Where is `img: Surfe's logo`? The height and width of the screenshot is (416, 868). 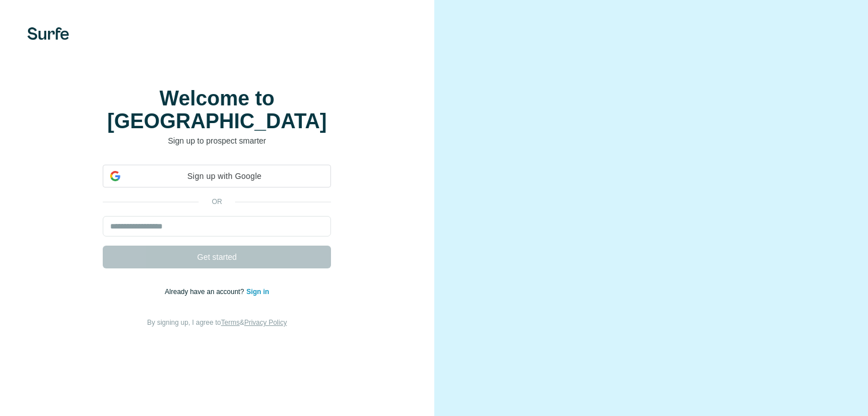 img: Surfe's logo is located at coordinates (48, 33).